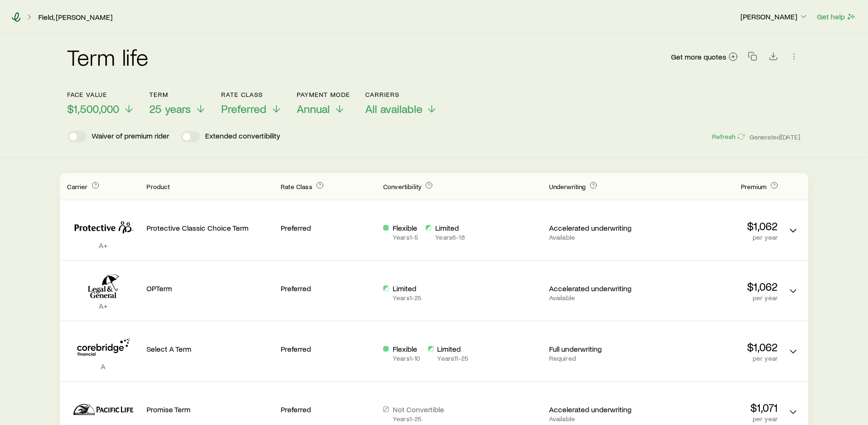 This screenshot has height=425, width=868. What do you see at coordinates (297, 186) in the screenshot?
I see `span: Rate Class` at bounding box center [297, 186].